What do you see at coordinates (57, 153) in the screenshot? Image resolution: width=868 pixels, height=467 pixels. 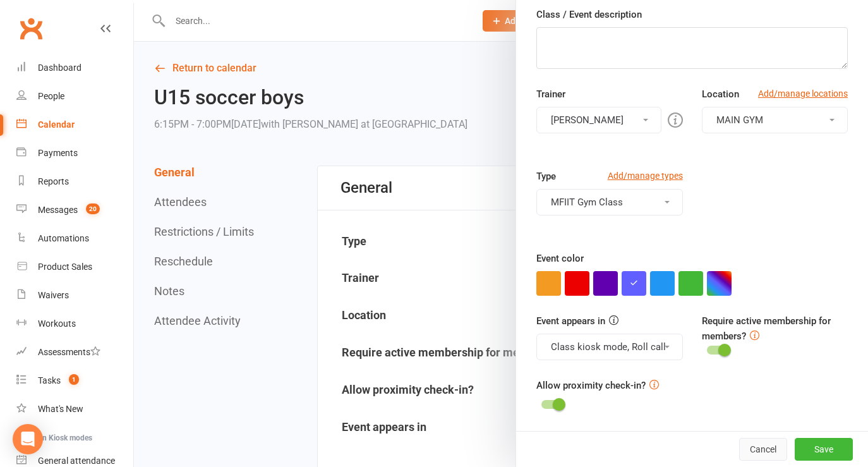 I see `div: Payments` at bounding box center [57, 153].